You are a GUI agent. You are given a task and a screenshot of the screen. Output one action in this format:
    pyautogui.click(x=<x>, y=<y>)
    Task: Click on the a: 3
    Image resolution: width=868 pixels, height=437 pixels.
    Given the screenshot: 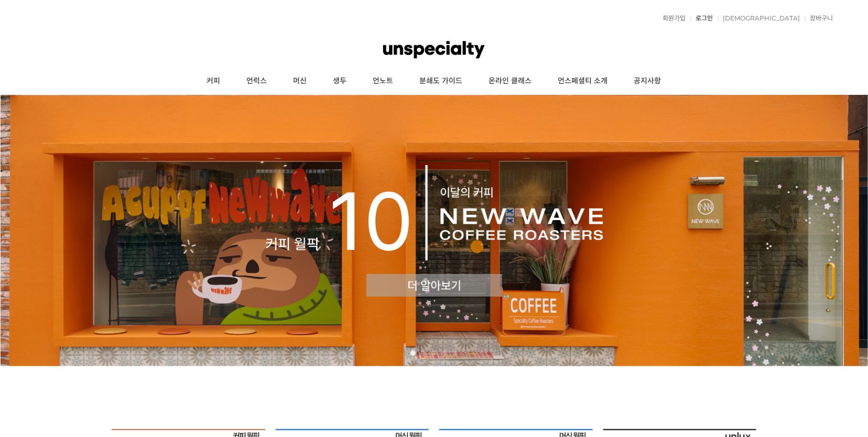 What is the action you would take?
    pyautogui.click(x=434, y=353)
    